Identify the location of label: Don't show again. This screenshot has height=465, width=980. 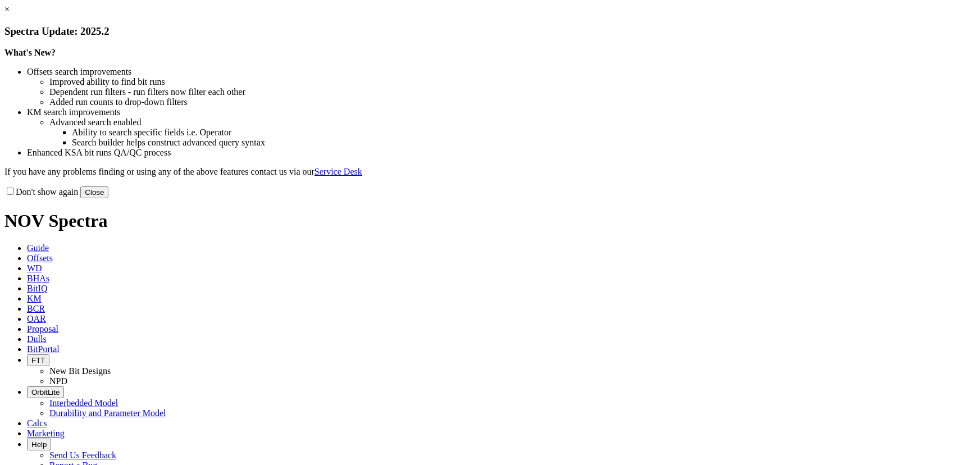
(41, 191).